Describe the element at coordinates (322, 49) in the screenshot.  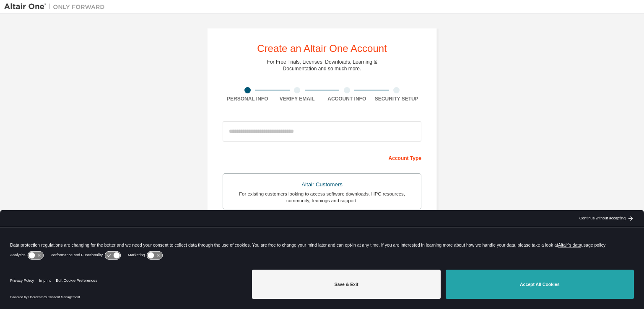
I see `div: Create an Altair One Account` at that location.